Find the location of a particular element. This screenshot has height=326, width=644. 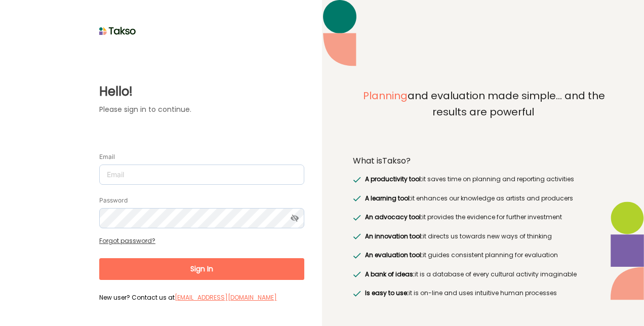

span: A productivity tool: is located at coordinates (393, 179).